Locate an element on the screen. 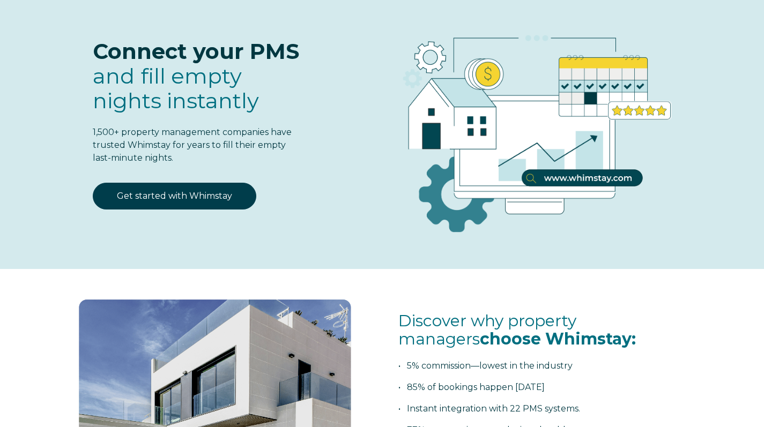  span: and is located at coordinates (176, 88).